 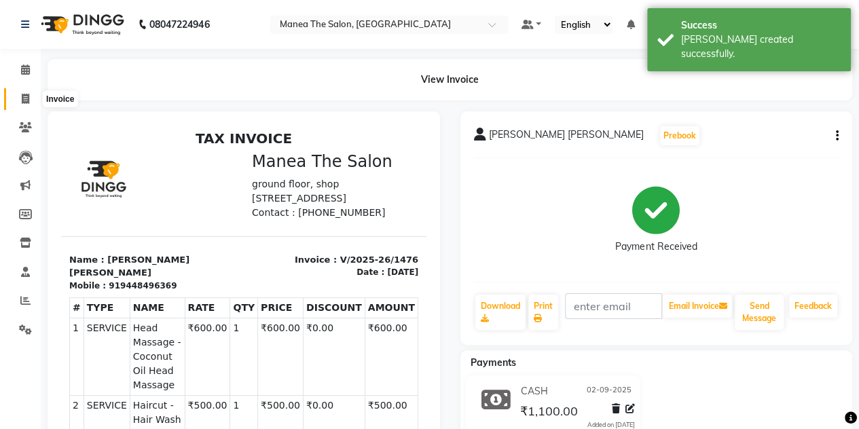 I want to click on a: Download, so click(x=501, y=313).